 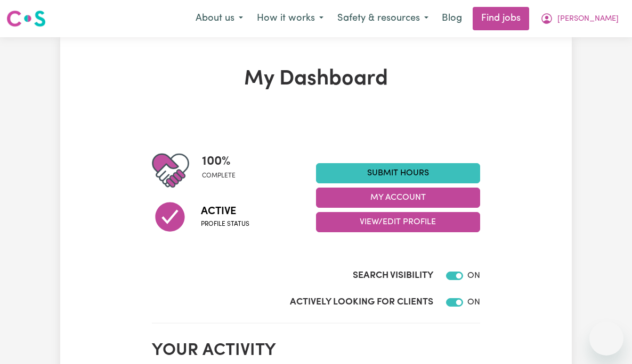 I want to click on a: Careseekers logo, so click(x=27, y=19).